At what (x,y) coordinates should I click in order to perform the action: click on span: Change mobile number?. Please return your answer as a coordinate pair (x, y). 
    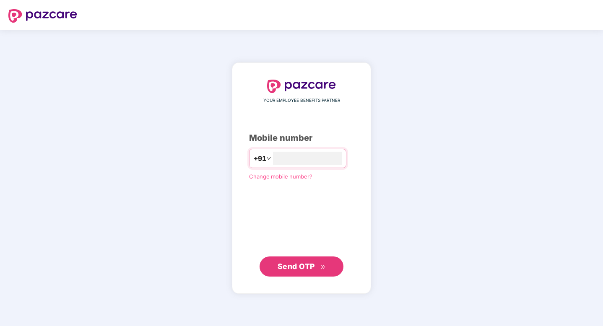
    Looking at the image, I should click on (281, 177).